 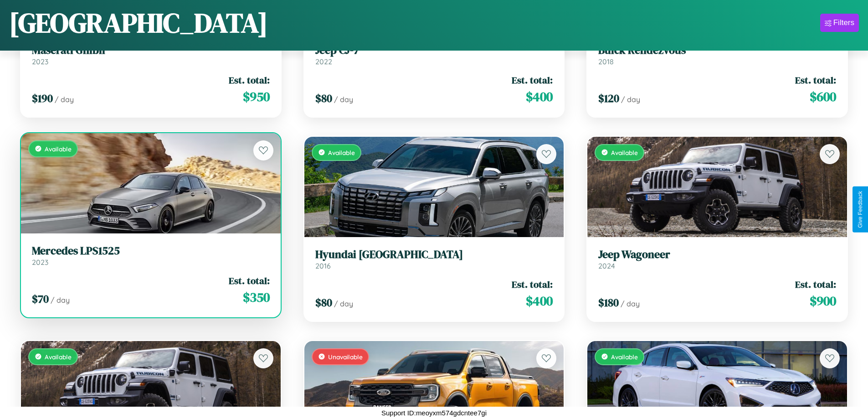 What do you see at coordinates (434, 55) in the screenshot?
I see `a: Jeep CJ-72022` at bounding box center [434, 55].